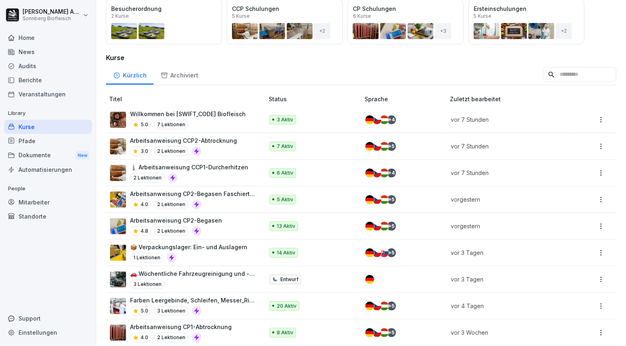 Image resolution: width=626 pixels, height=346 pixels. Describe the element at coordinates (189, 167) in the screenshot. I see `p: 🌡️ Arbeitsanweisung CCP1-Durcherhitzen` at that location.